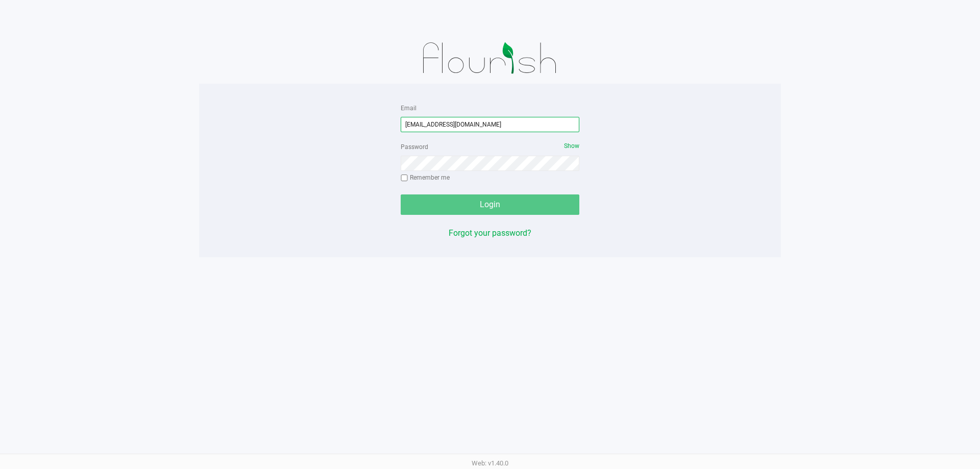 The width and height of the screenshot is (980, 469). I want to click on label: Remember me, so click(425, 178).